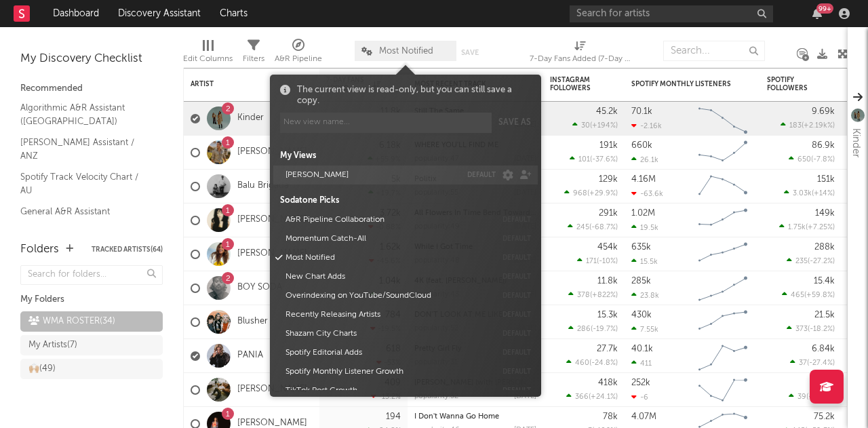 The height and width of the screenshot is (428, 868). Describe the element at coordinates (826, 179) in the screenshot. I see `div: 151k` at that location.